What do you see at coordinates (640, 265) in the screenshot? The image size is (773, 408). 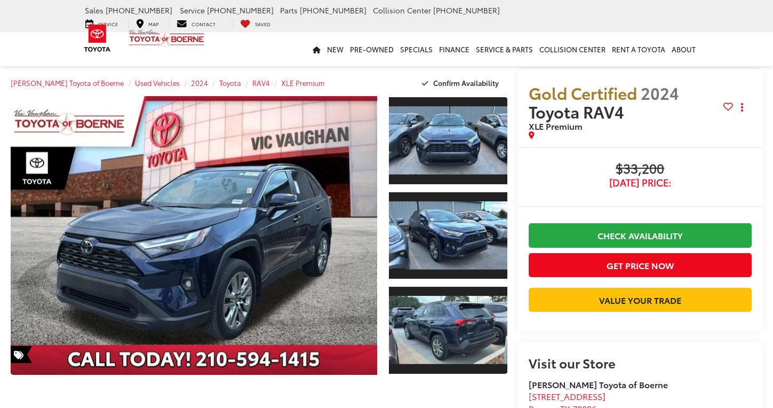 I see `button: Get Price Now` at bounding box center [640, 265].